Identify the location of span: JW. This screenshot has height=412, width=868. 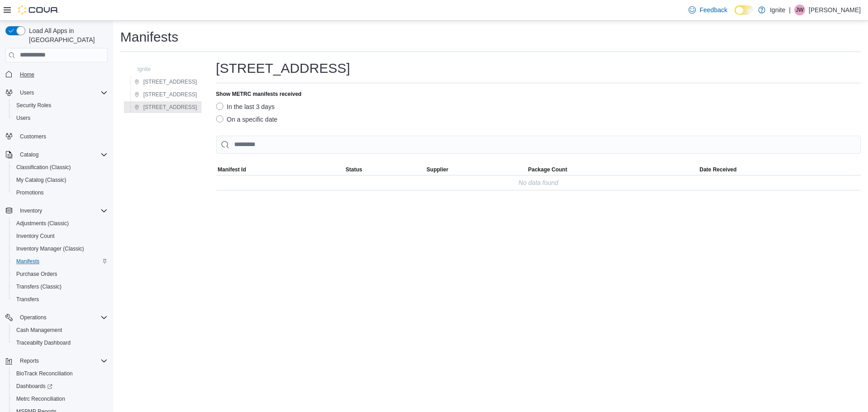
(799, 10).